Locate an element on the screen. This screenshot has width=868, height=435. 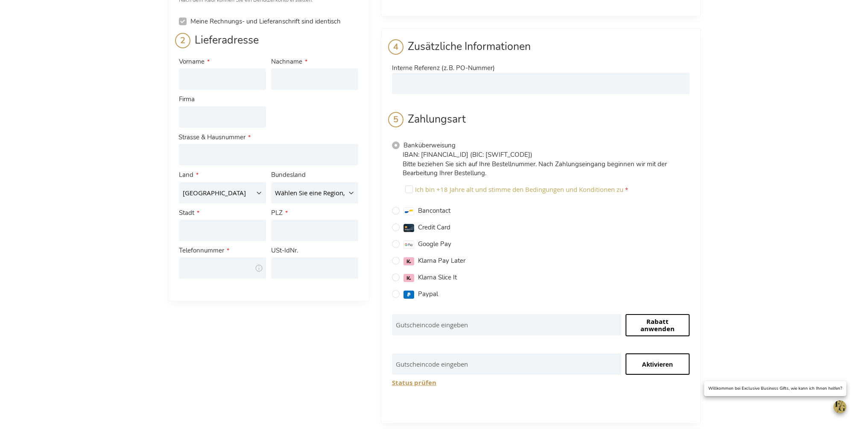
div: Zusätzliche Informationen is located at coordinates (541, 50).